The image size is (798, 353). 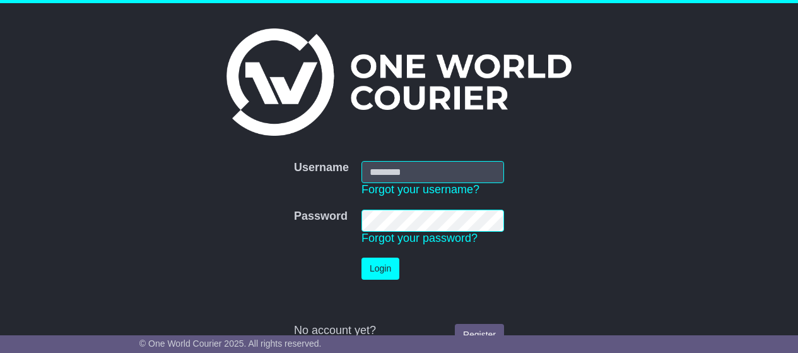 What do you see at coordinates (420, 238) in the screenshot?
I see `a: Forgot your password?` at bounding box center [420, 238].